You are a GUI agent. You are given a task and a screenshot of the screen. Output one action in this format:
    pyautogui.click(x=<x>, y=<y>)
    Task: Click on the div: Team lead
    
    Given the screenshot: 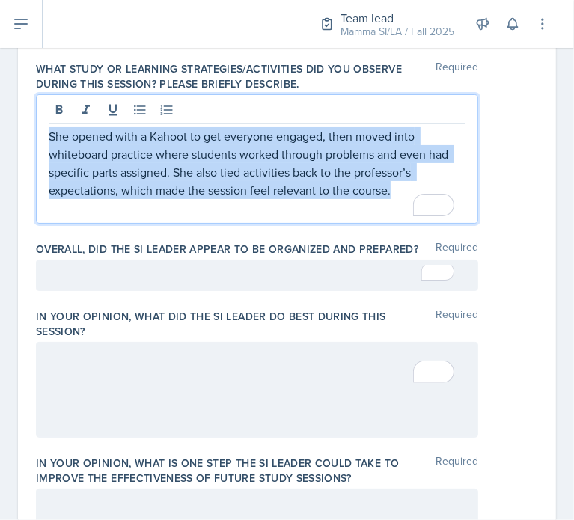 What is the action you would take?
    pyautogui.click(x=398, y=18)
    